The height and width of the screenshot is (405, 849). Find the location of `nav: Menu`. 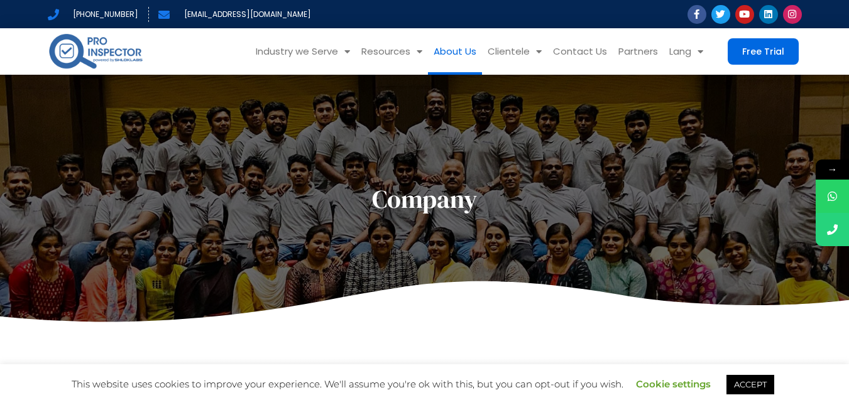

nav: Menu is located at coordinates (436, 52).